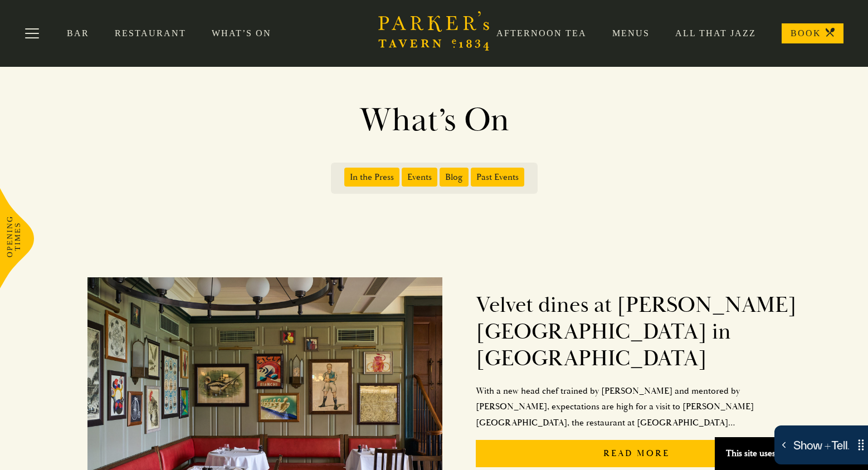 The width and height of the screenshot is (868, 470). Describe the element at coordinates (420, 177) in the screenshot. I see `span: Events` at that location.